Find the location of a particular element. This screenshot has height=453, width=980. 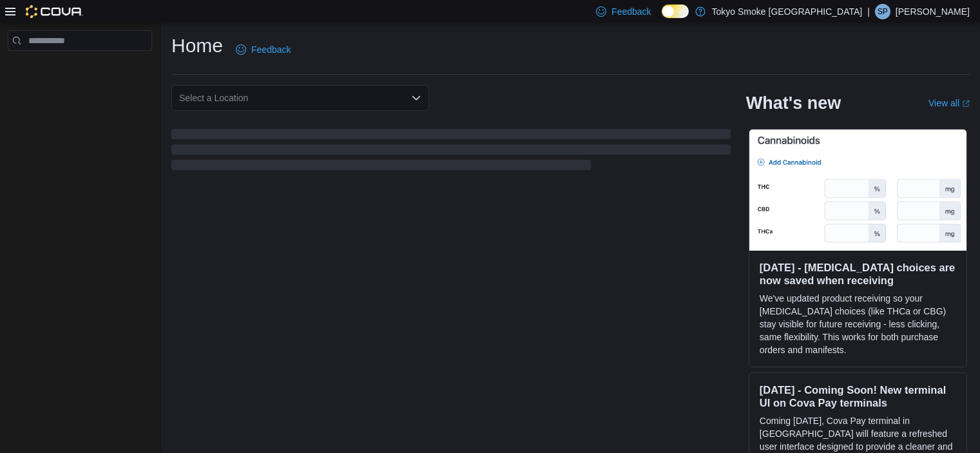

span: SP is located at coordinates (883, 12).